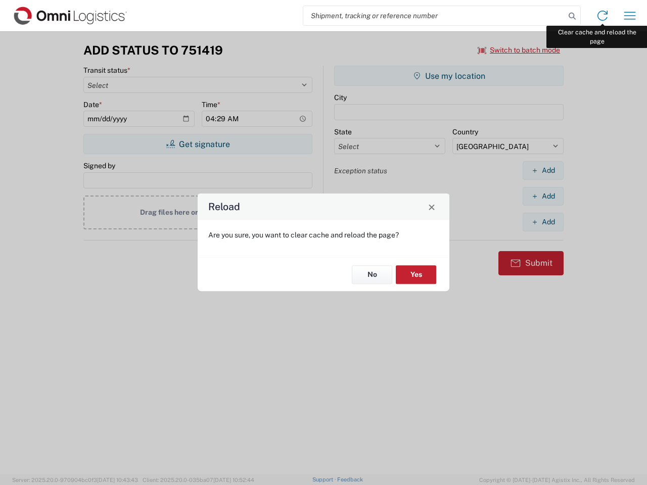  What do you see at coordinates (416, 274) in the screenshot?
I see `button: Yes` at bounding box center [416, 274].